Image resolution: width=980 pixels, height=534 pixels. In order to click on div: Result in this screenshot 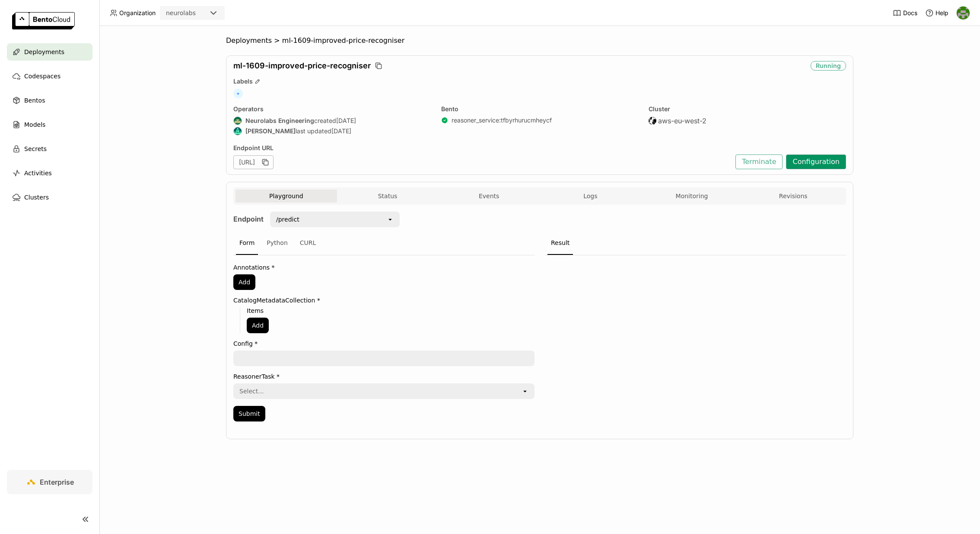, I will do `click(560, 243)`.